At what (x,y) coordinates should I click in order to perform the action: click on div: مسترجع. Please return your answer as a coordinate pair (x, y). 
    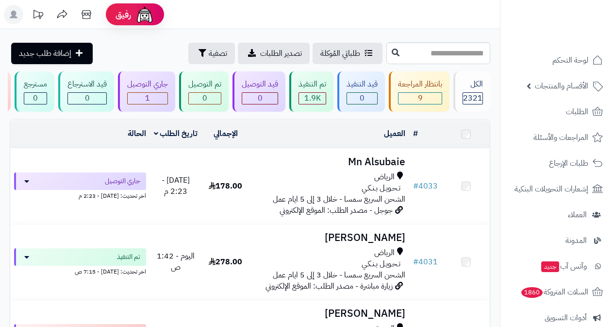
    Looking at the image, I should click on (35, 84).